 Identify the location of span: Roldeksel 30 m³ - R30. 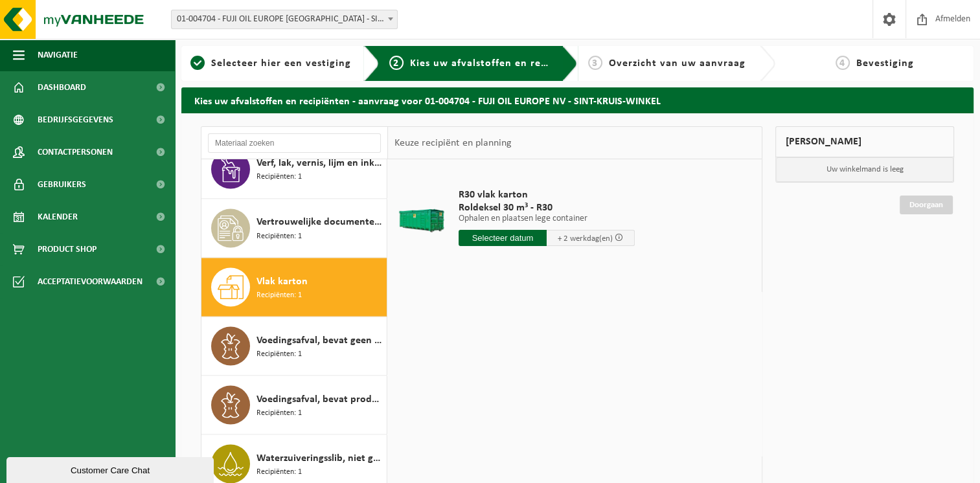
(547, 208).